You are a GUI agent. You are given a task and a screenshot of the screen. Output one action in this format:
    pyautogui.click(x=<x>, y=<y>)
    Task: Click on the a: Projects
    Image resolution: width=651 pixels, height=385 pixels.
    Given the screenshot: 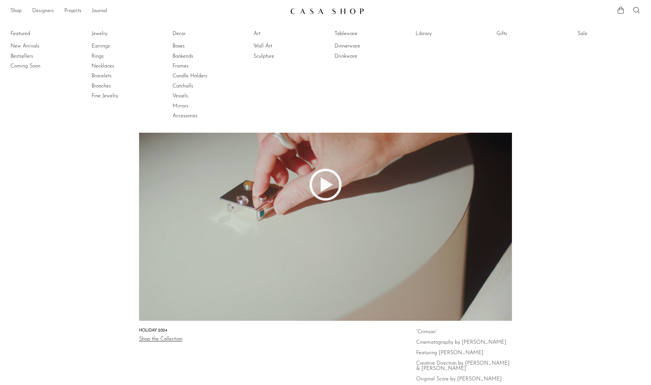 What is the action you would take?
    pyautogui.click(x=73, y=11)
    